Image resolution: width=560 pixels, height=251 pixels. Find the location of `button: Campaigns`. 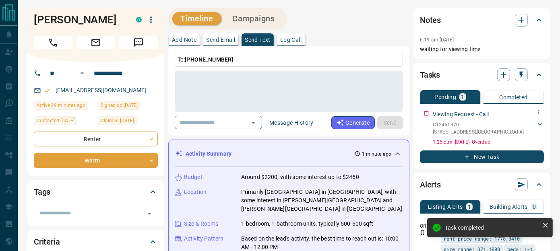

button: Campaigns is located at coordinates (254, 19).